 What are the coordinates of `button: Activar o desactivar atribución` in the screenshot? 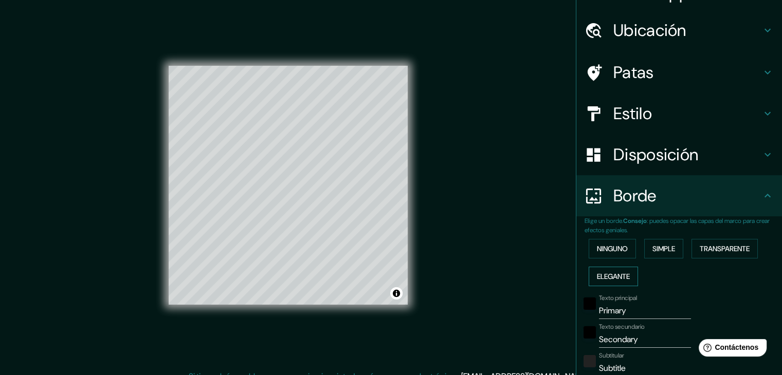 It's located at (396, 294).